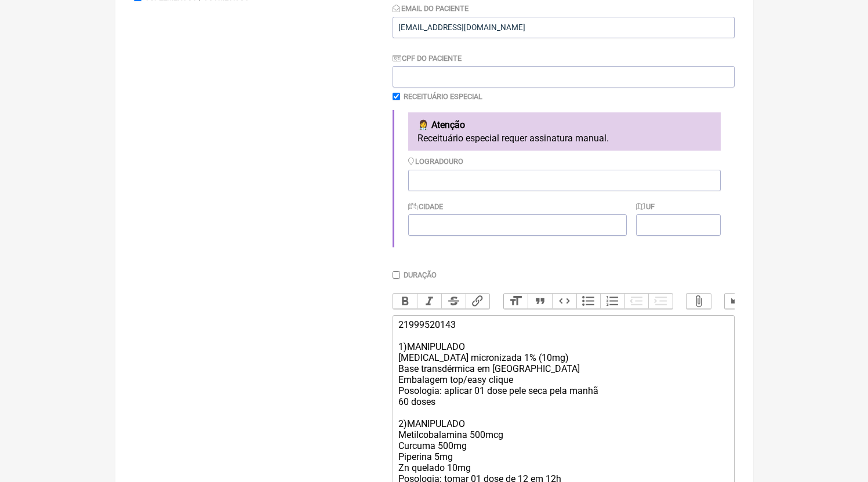 This screenshot has width=868, height=482. Describe the element at coordinates (428, 58) in the screenshot. I see `label: CPF do Paciente` at that location.